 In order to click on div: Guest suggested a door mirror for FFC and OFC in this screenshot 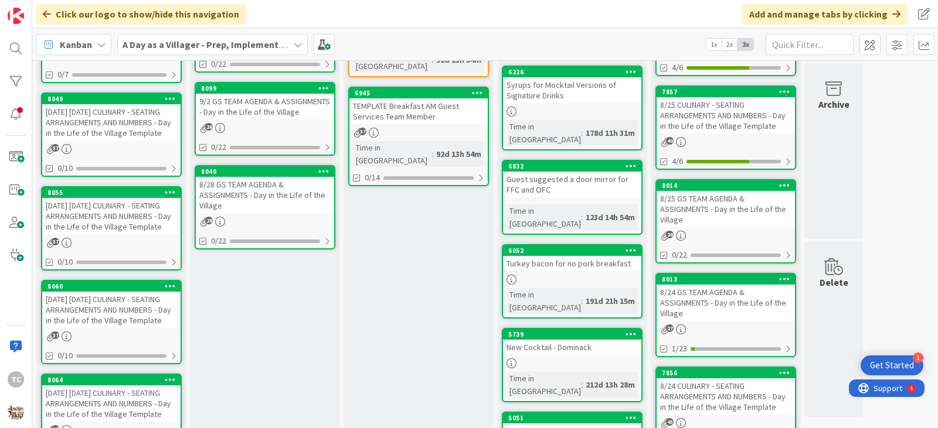, I will do `click(572, 185)`.